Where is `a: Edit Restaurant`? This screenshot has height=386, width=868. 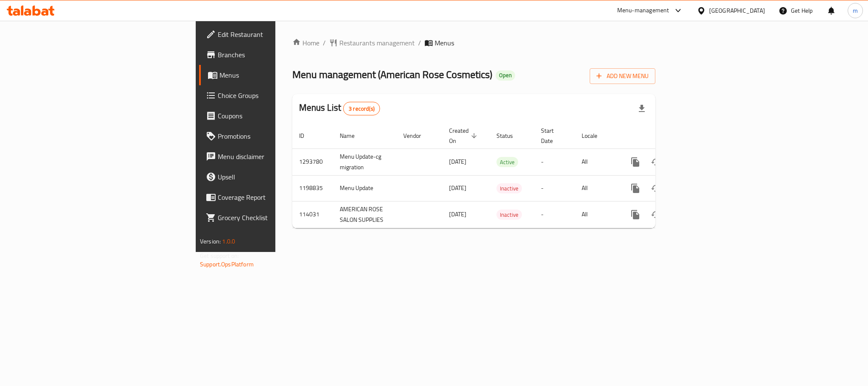
a: Edit Restaurant is located at coordinates (270, 35).